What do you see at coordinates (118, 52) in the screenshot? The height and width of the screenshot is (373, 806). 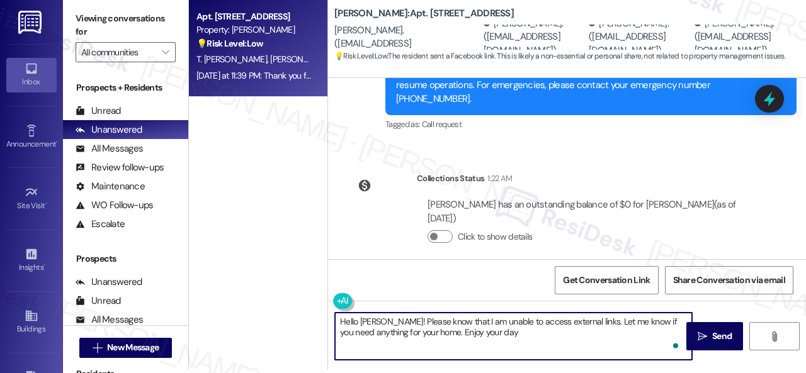 I see `input: All communities` at bounding box center [118, 52].